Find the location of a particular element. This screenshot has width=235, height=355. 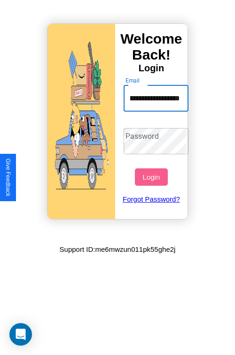

button: Login is located at coordinates (151, 177).